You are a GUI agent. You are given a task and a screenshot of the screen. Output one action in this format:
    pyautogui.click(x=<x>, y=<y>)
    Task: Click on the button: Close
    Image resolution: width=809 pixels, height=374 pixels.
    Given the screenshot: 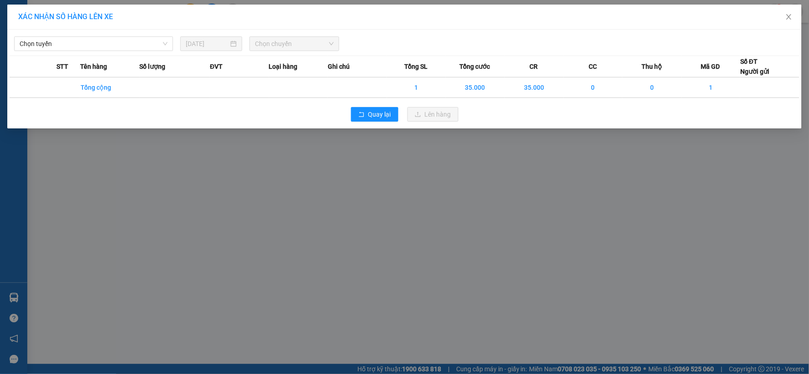 What is the action you would take?
    pyautogui.click(x=789, y=17)
    